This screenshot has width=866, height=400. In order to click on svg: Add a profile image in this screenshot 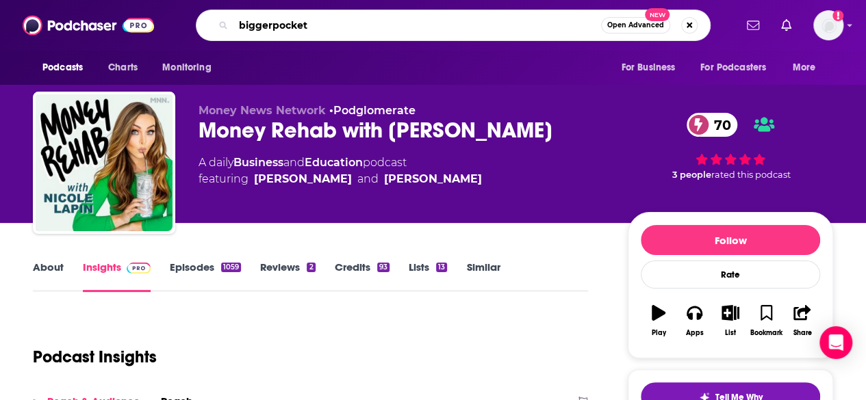, I will do `click(838, 16)`.